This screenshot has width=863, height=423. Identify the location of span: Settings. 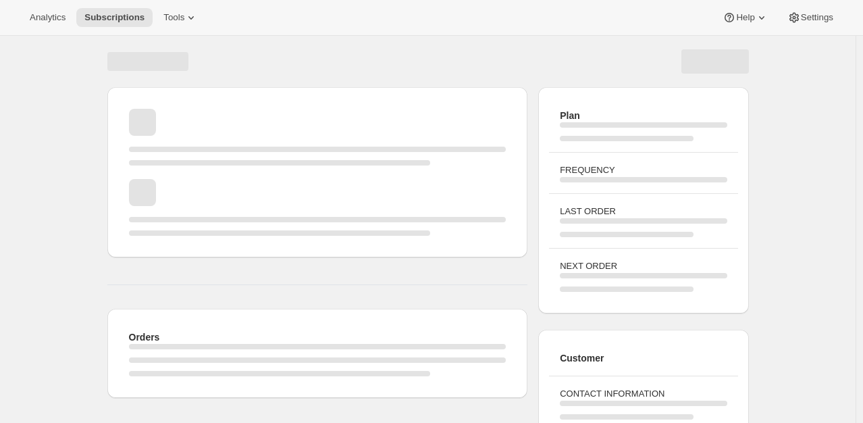
(817, 18).